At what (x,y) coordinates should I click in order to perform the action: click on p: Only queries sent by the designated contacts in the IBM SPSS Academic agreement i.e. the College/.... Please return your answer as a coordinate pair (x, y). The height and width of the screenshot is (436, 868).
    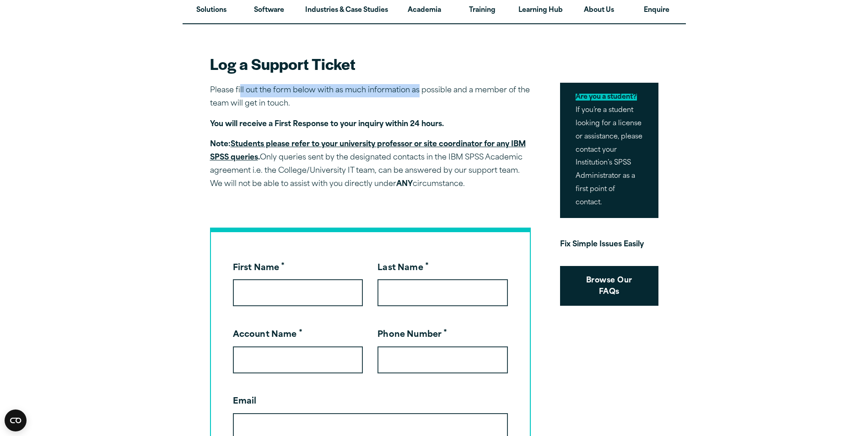
    Looking at the image, I should click on (370, 164).